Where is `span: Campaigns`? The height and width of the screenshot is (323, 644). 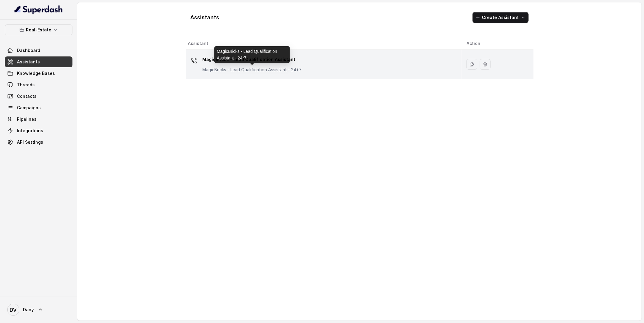 span: Campaigns is located at coordinates (29, 108).